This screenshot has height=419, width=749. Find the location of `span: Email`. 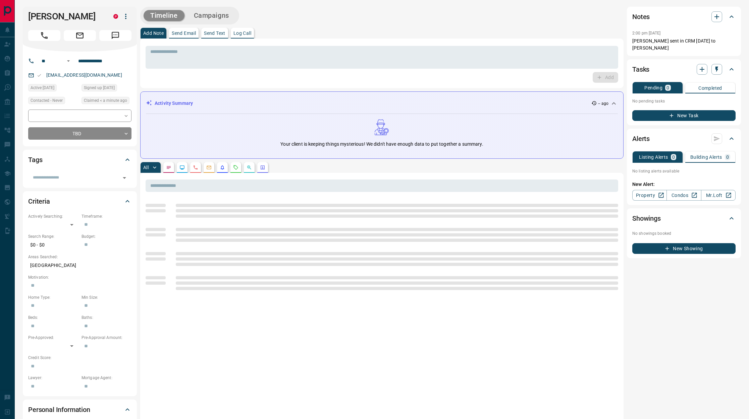

span: Email is located at coordinates (80, 36).